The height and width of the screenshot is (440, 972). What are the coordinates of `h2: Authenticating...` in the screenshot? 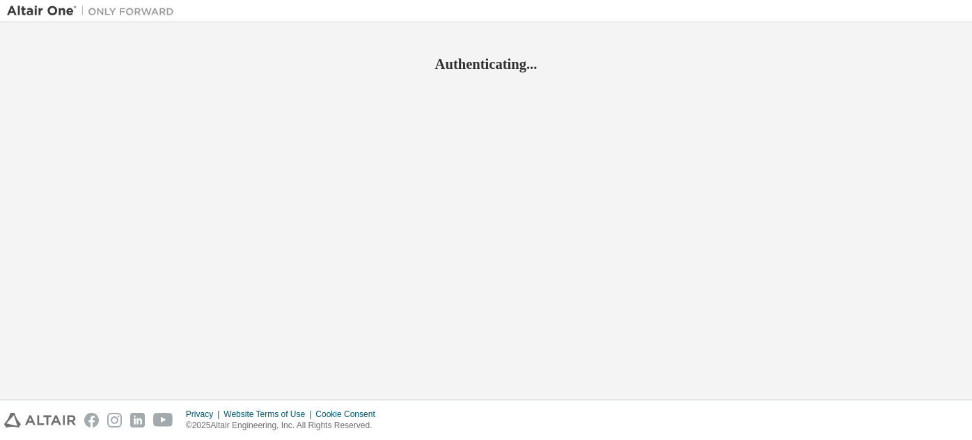 It's located at (486, 64).